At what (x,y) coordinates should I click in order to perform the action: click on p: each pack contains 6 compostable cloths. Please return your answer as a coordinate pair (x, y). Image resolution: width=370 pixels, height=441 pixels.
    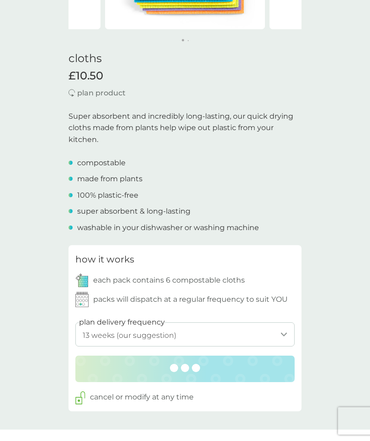
    Looking at the image, I should click on (169, 280).